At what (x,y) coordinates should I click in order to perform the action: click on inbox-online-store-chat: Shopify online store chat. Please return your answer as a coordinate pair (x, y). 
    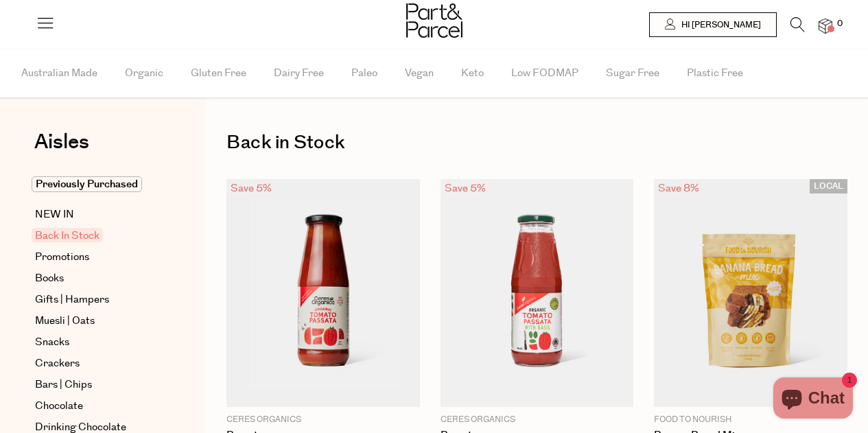
    Looking at the image, I should click on (813, 400).